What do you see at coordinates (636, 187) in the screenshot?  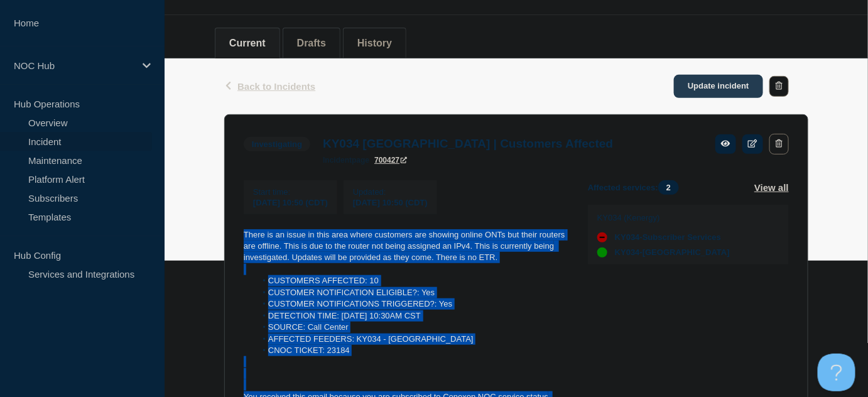 I see `span: Affected services:` at bounding box center [636, 187].